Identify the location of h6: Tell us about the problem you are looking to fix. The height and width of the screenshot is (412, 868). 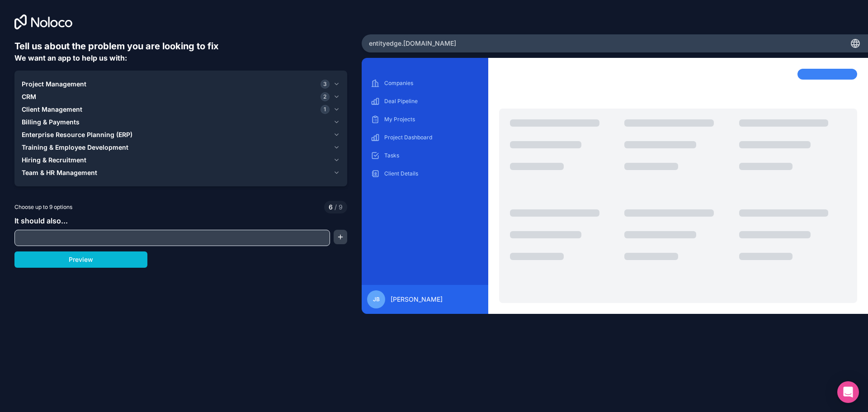
(181, 46).